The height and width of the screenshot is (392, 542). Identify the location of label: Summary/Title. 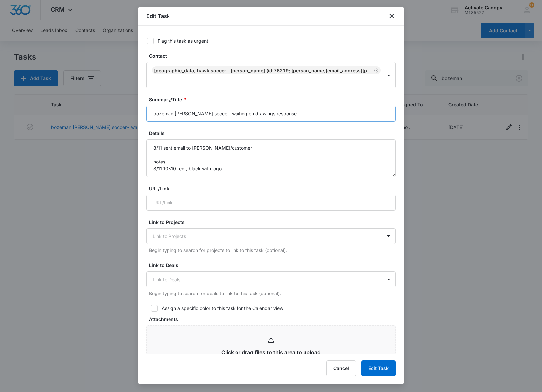
(274, 99).